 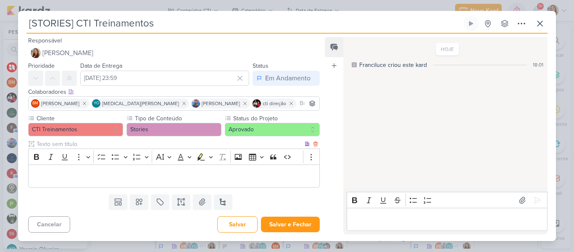 I want to click on input: Texto sem título, so click(x=169, y=144).